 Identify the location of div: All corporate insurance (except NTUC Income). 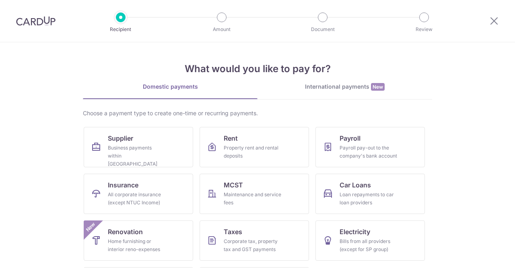
(137, 198).